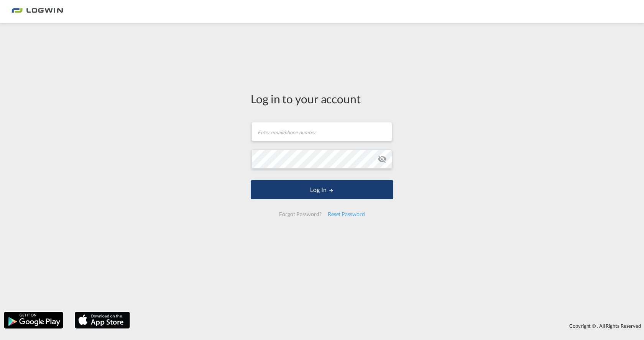 The width and height of the screenshot is (644, 340). Describe the element at coordinates (33, 320) in the screenshot. I see `img: google.png` at that location.